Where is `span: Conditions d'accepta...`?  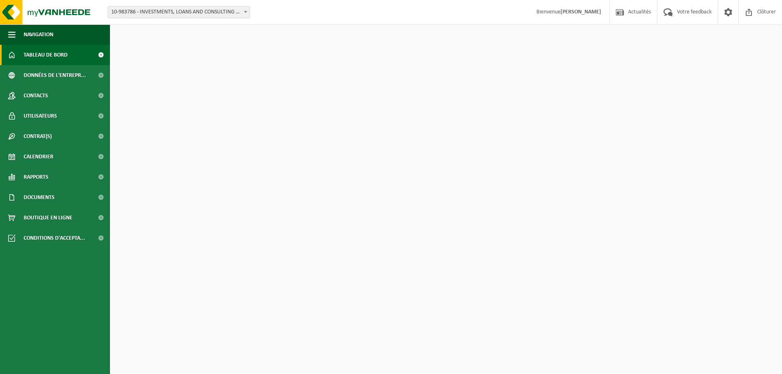
span: Conditions d'accepta... is located at coordinates (54, 238).